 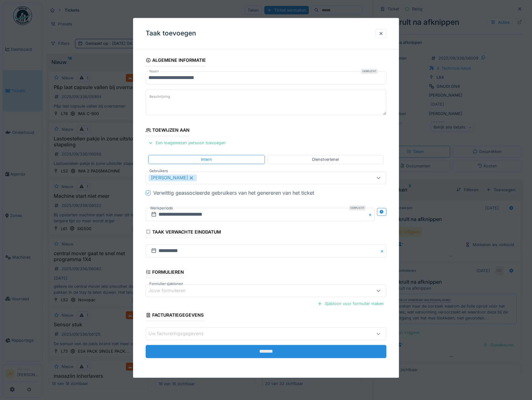 I want to click on div: Sjabloon voor formulier maken, so click(x=351, y=303).